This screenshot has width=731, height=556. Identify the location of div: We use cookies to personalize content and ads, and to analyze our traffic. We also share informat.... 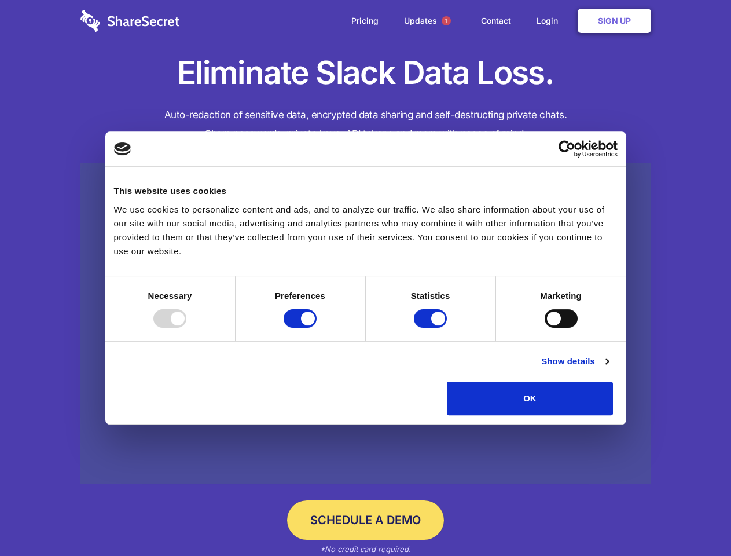
(366, 230).